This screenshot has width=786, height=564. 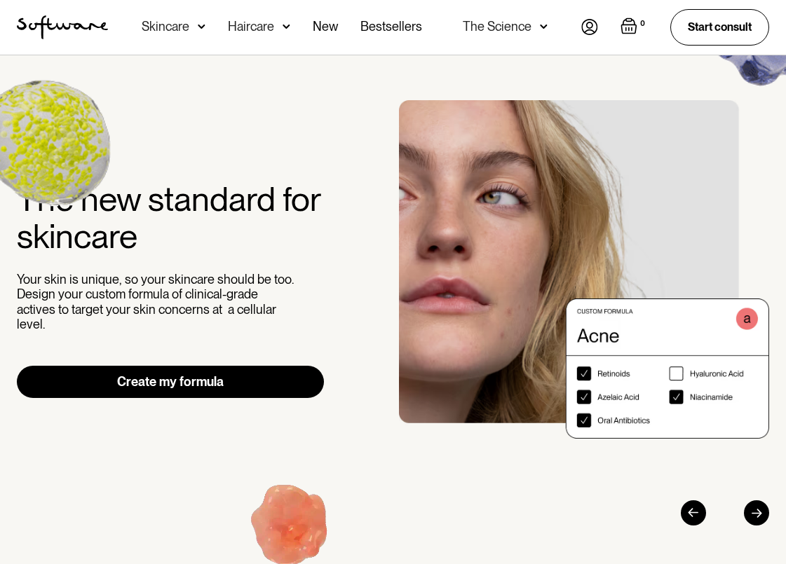 What do you see at coordinates (642, 24) in the screenshot?
I see `div: 0` at bounding box center [642, 24].